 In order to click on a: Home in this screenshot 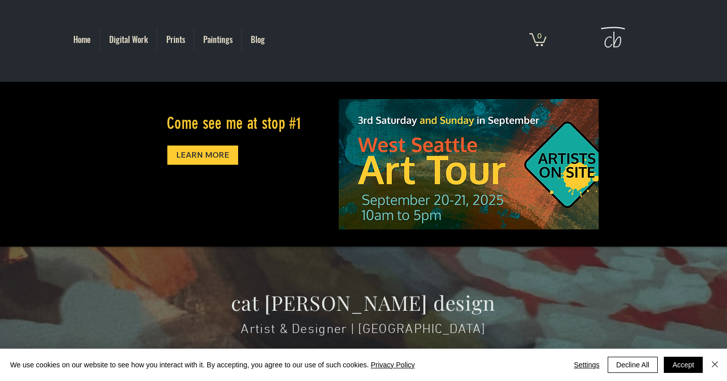, I will do `click(81, 39)`.